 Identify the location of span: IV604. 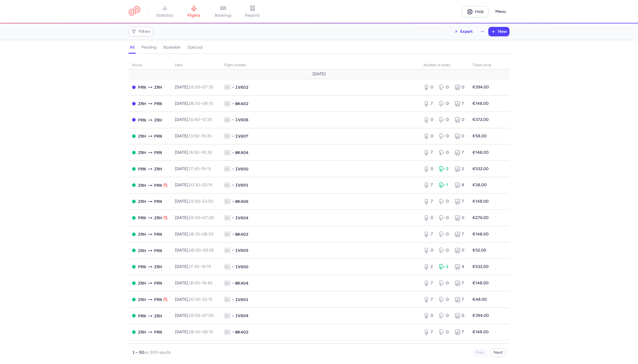
(242, 316).